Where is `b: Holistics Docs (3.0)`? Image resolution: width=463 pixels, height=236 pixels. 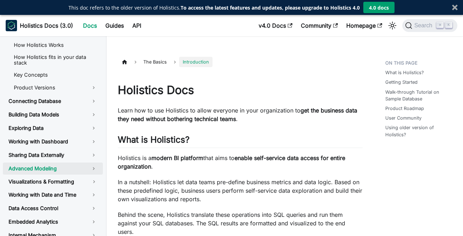
b: Holistics Docs (3.0) is located at coordinates (46, 26).